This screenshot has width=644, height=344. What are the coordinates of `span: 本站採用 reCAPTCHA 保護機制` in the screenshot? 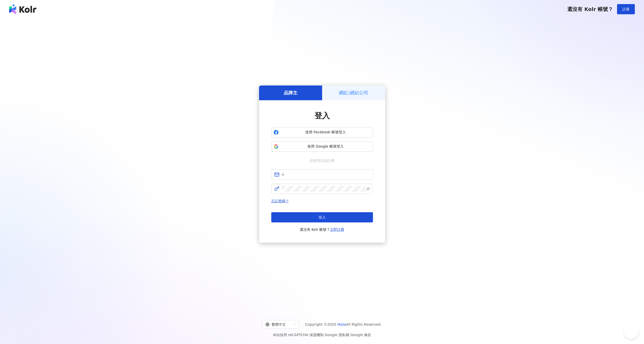 It's located at (322, 335).